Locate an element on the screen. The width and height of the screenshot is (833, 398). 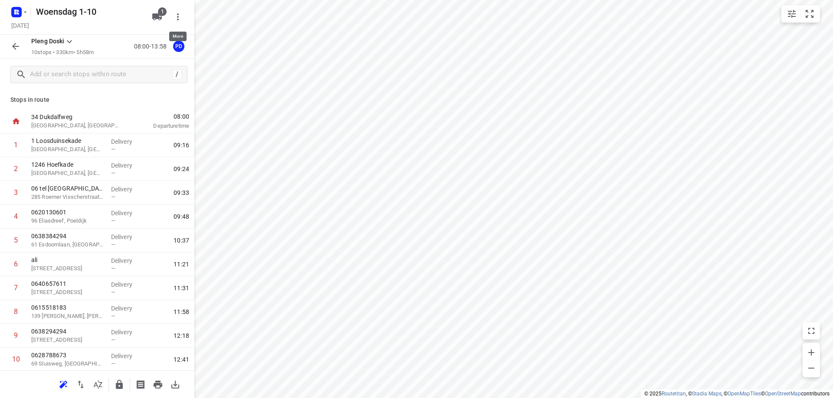
span: 11:31 is located at coordinates (181, 288).